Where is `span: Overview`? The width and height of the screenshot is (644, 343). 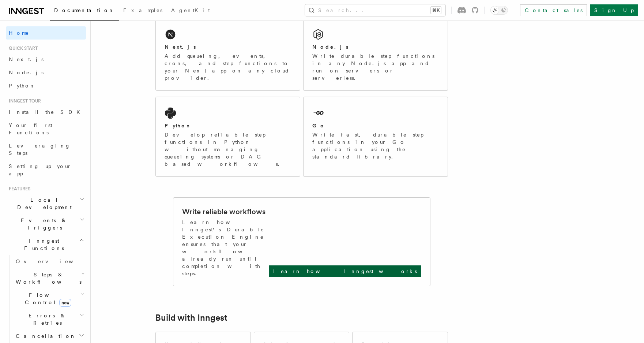
span: Overview is located at coordinates (54, 261).